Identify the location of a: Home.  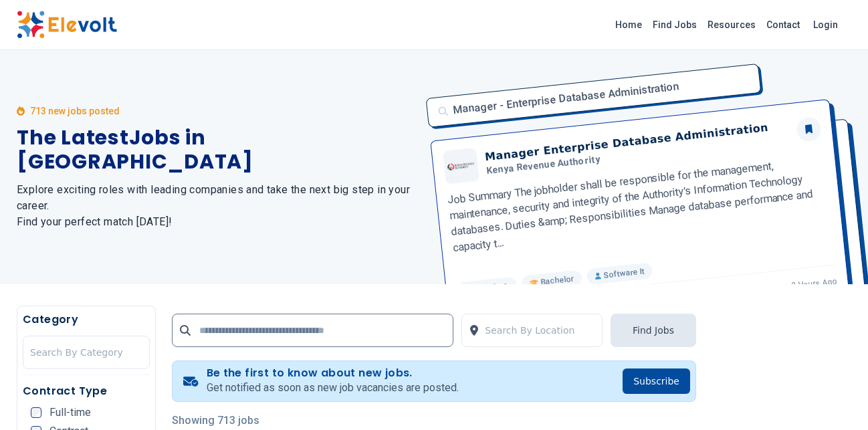
(629, 25).